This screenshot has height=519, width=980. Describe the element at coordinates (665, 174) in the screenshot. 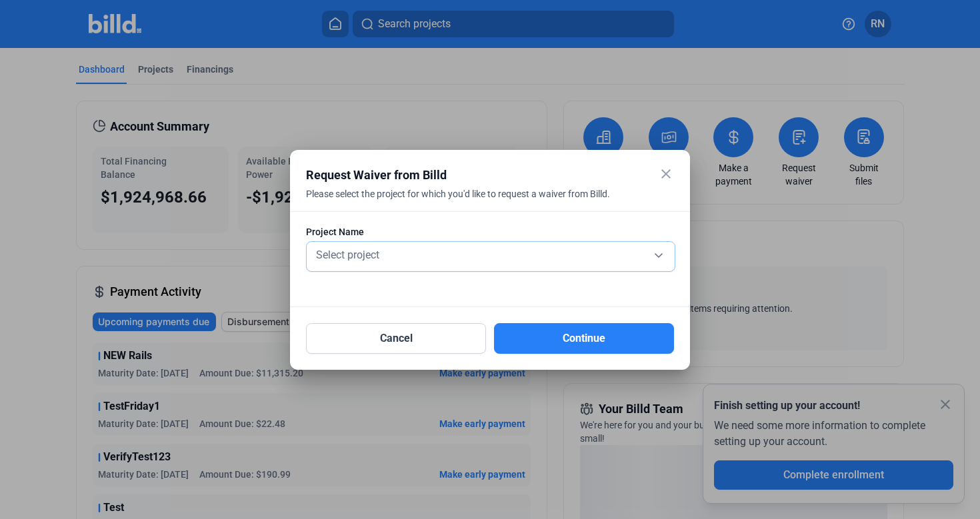

I see `mat-icon: close` at that location.